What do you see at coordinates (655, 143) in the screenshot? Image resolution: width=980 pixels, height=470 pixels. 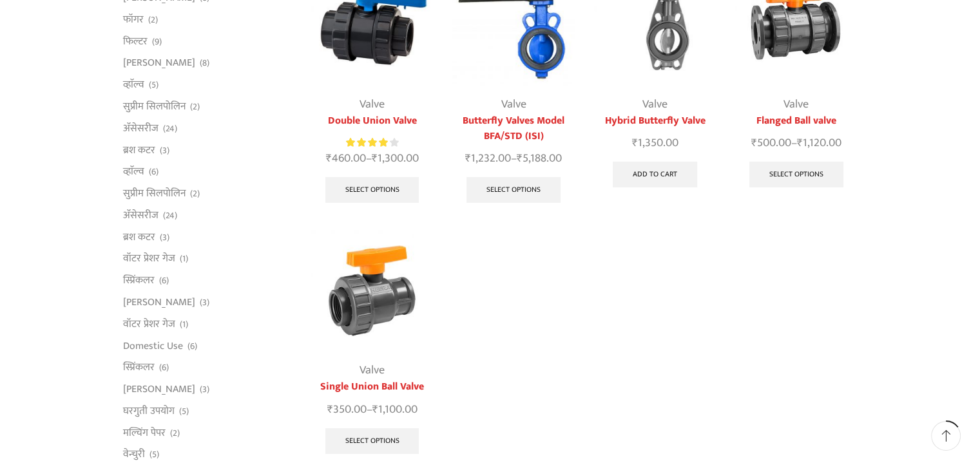 I see `bdi: 1,350.00` at bounding box center [655, 143].